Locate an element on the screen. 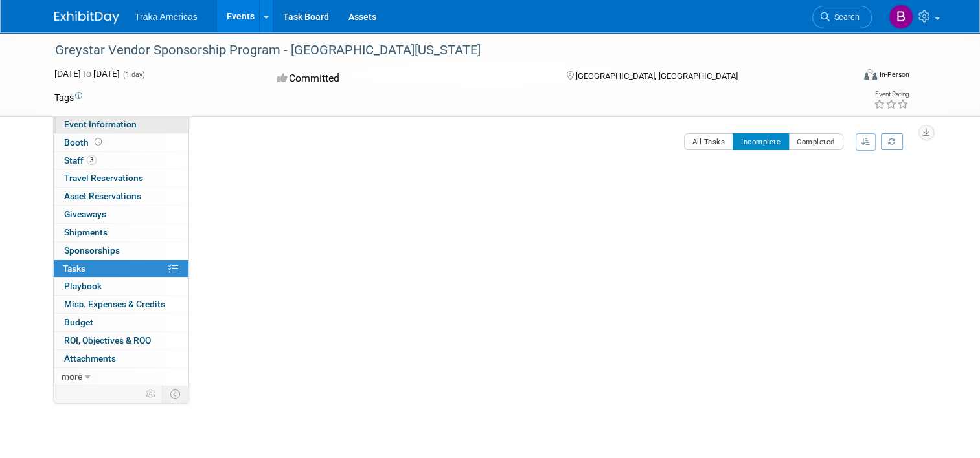 The image size is (980, 458). span: (1 day) is located at coordinates (133, 75).